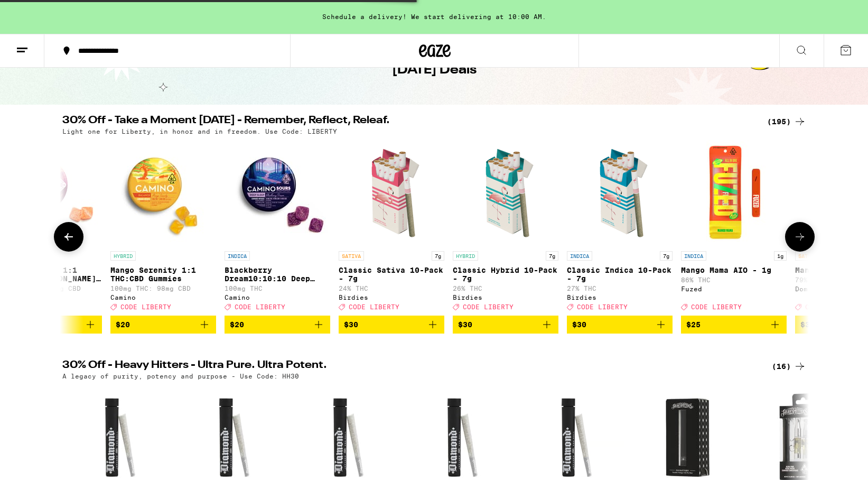 Image resolution: width=868 pixels, height=480 pixels. I want to click on p: Blackberry Dream10:10:10 Deep Sleep Gummies, so click(277, 274).